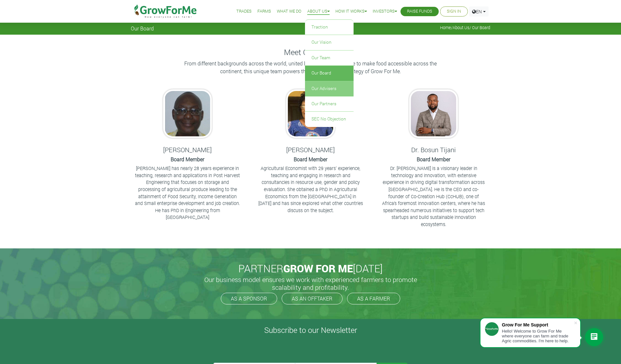 This screenshot has height=364, width=621. I want to click on div: Grow For Me Support, so click(537, 325).